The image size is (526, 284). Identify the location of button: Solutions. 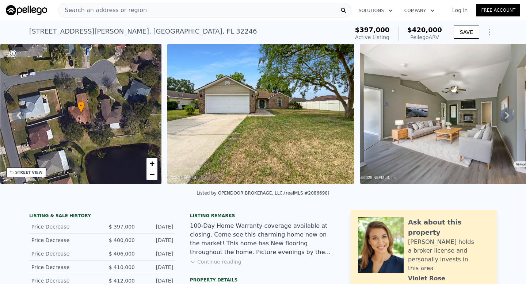
(375, 11).